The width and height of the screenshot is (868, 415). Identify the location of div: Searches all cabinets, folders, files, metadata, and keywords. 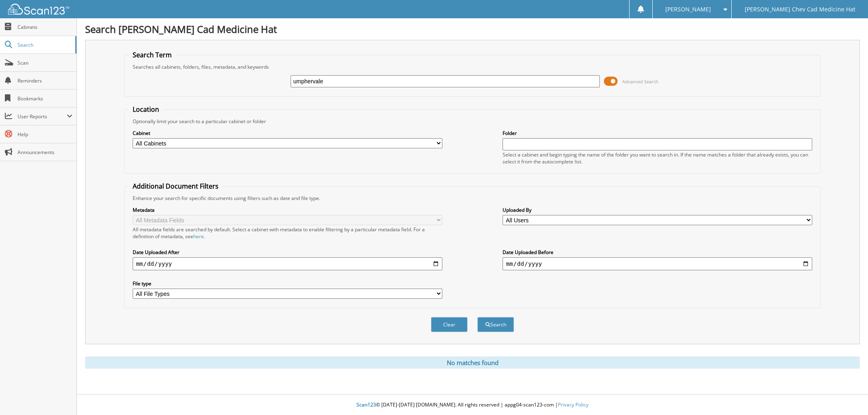
(473, 67).